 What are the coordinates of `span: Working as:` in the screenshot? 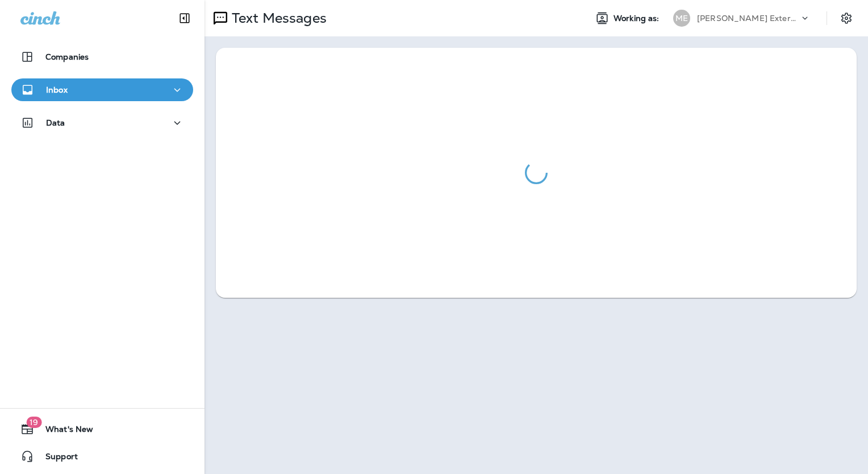 It's located at (637, 18).